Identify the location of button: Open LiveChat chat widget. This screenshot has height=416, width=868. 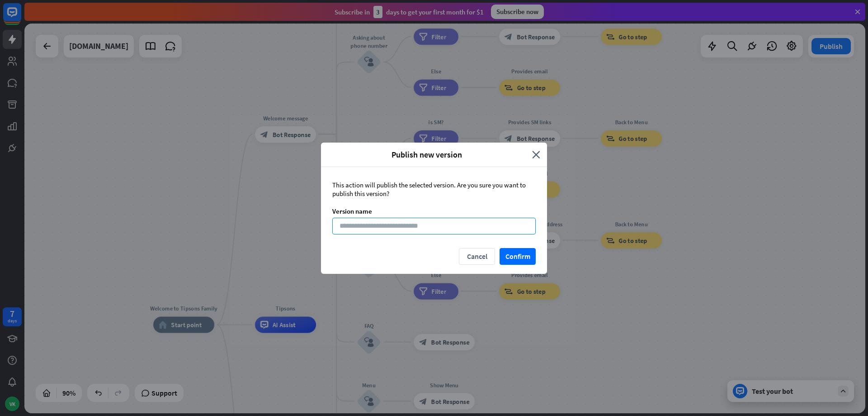
(21, 17).